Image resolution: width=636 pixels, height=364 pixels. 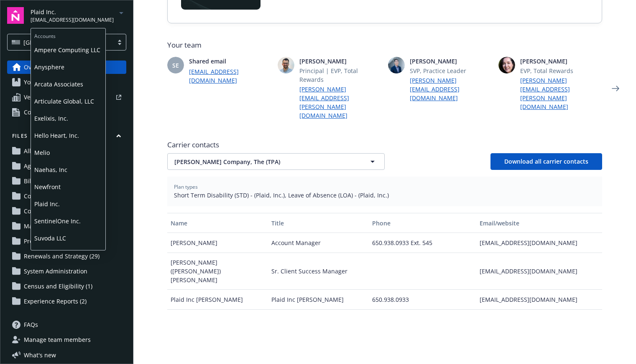 I want to click on div: 650.938.0933, so click(x=422, y=300).